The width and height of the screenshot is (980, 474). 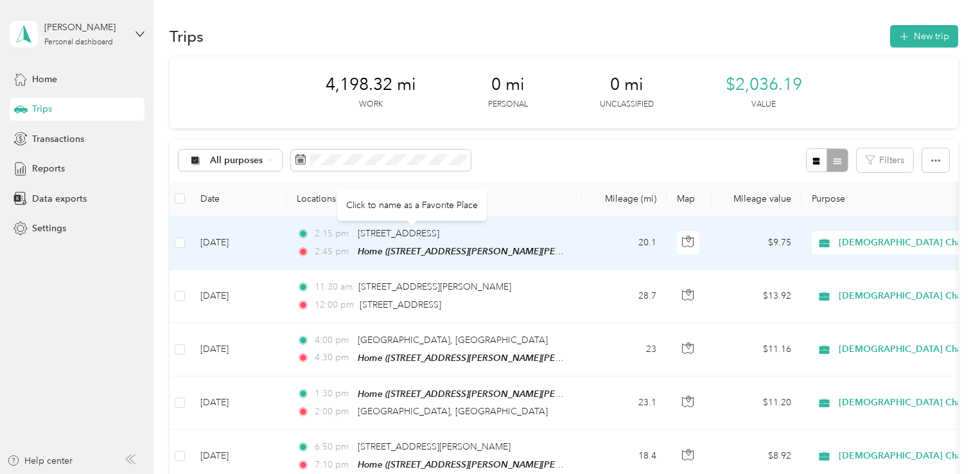 I want to click on span: Trips, so click(x=42, y=108).